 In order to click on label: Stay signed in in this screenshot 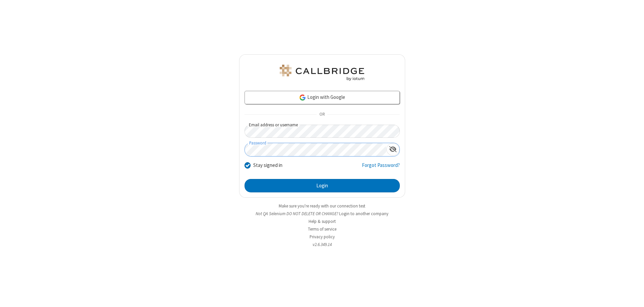, I will do `click(268, 165)`.